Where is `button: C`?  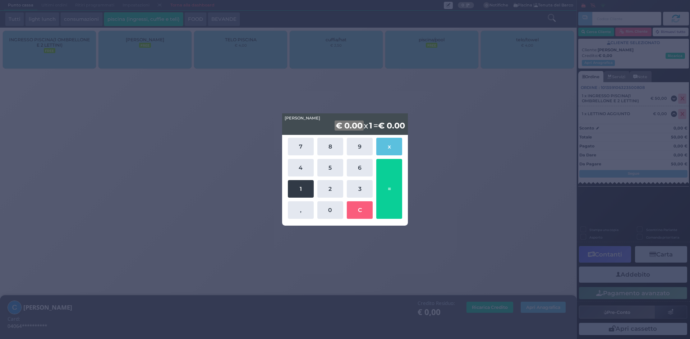
button: C is located at coordinates (360, 210).